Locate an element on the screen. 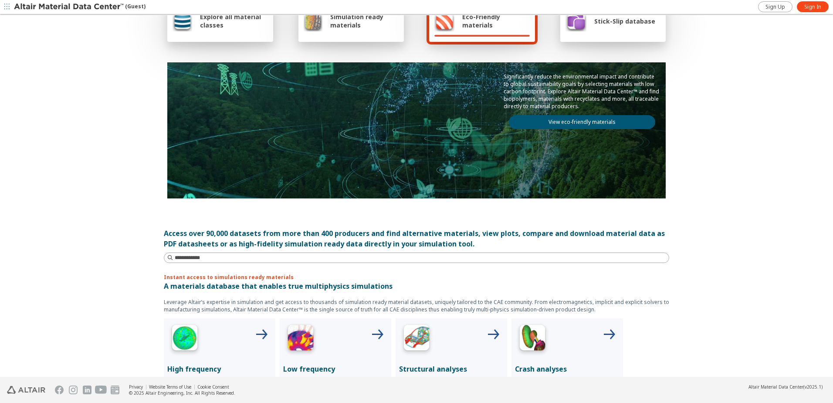 The image size is (833, 403). p: A materials database that enables true multiphysics simulations is located at coordinates (417, 286).